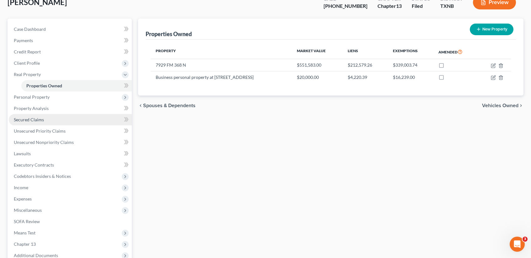 The height and width of the screenshot is (258, 531). I want to click on th: Property, so click(221, 52).